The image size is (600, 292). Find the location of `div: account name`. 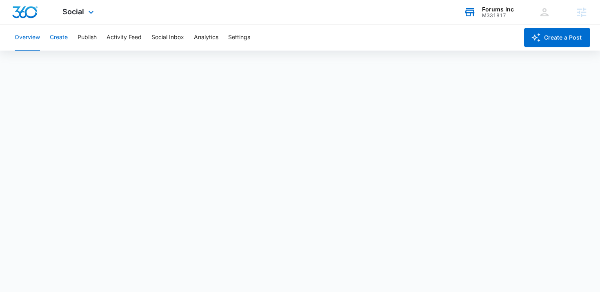

div: account name is located at coordinates (498, 9).